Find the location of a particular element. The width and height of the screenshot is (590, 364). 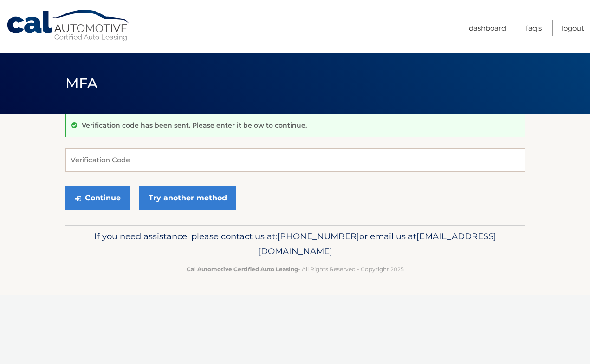

button: Continue is located at coordinates (98, 198).